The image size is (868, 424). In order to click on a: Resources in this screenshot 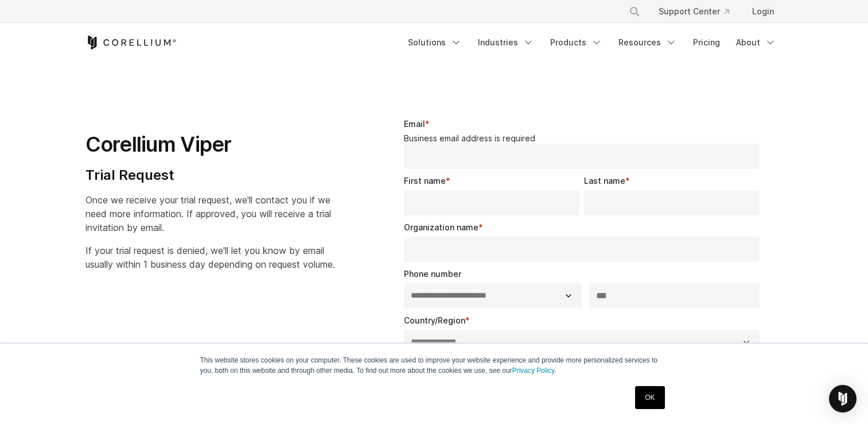, I will do `click(647, 42)`.